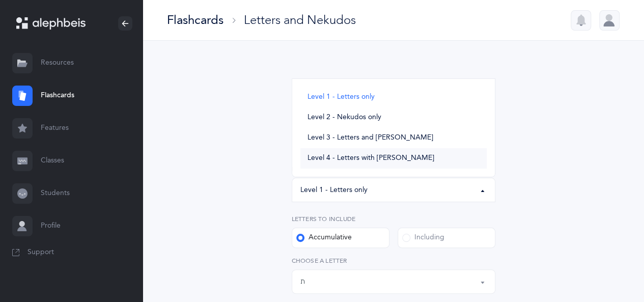  Describe the element at coordinates (41, 253) in the screenshot. I see `span: Support` at that location.